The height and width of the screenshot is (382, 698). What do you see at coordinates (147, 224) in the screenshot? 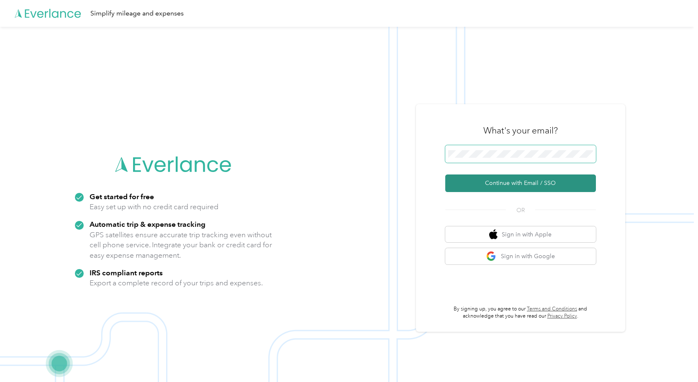
I see `strong: Automatic trip & expense tracking` at bounding box center [147, 224].